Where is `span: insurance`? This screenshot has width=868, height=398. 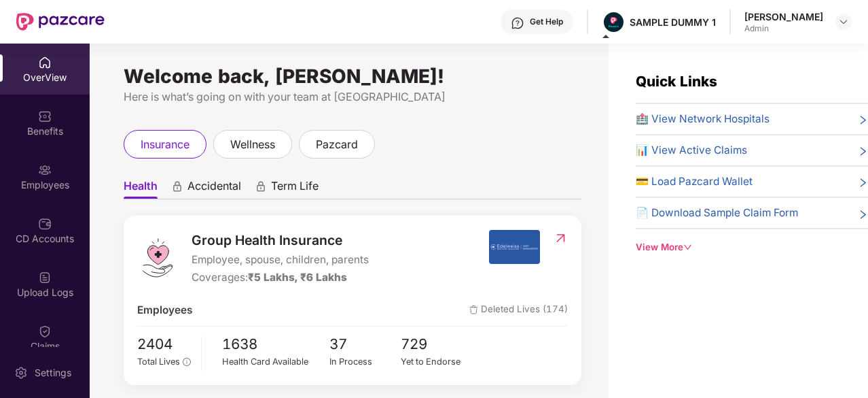 span: insurance is located at coordinates (165, 144).